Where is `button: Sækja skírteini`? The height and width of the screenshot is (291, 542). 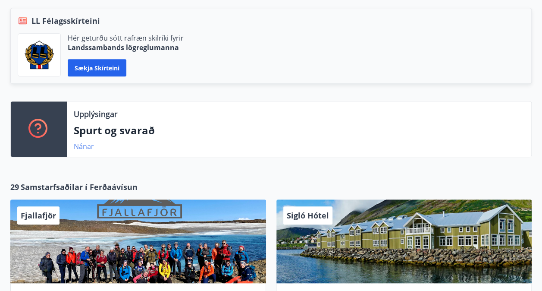
button: Sækja skírteini is located at coordinates (97, 68).